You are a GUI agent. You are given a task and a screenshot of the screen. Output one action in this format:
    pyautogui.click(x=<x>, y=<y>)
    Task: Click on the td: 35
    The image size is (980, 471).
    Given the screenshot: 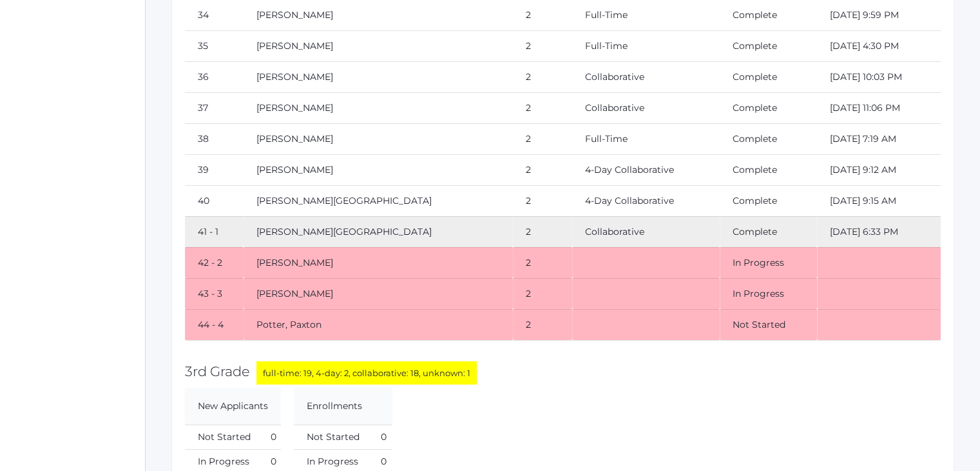 What is the action you would take?
    pyautogui.click(x=214, y=46)
    